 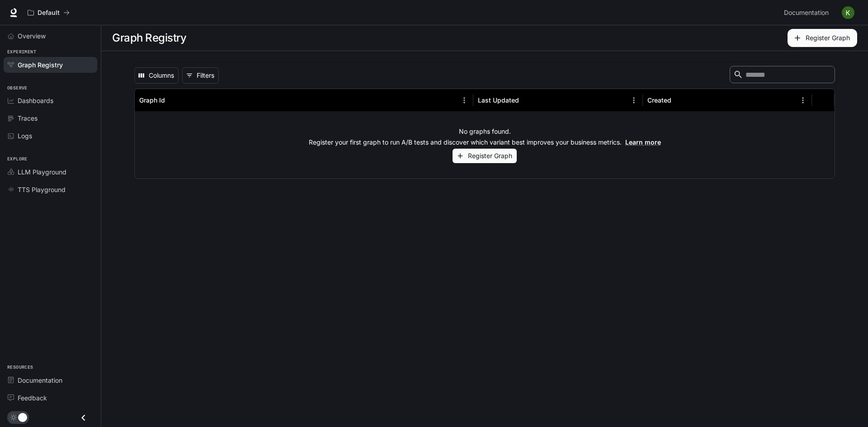 I want to click on div: Search, so click(x=782, y=75).